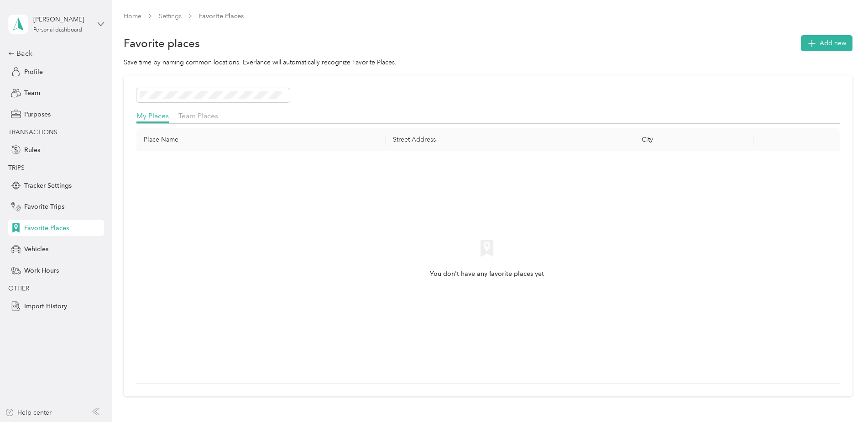 This screenshot has height=422, width=868. What do you see at coordinates (198, 116) in the screenshot?
I see `span: Team Places` at bounding box center [198, 116].